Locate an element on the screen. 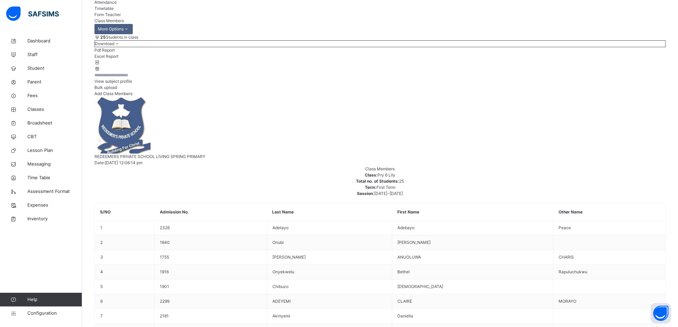  span: Dashboard is located at coordinates (55, 41).